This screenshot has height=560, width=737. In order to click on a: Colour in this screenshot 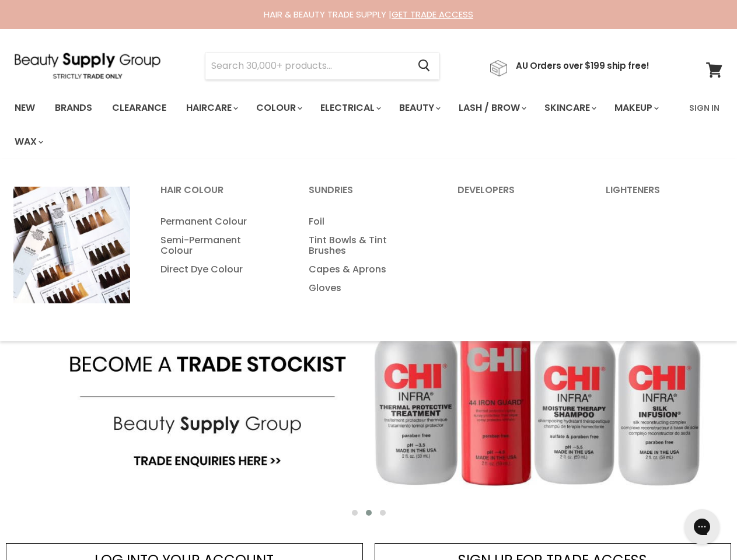, I will do `click(278, 108)`.